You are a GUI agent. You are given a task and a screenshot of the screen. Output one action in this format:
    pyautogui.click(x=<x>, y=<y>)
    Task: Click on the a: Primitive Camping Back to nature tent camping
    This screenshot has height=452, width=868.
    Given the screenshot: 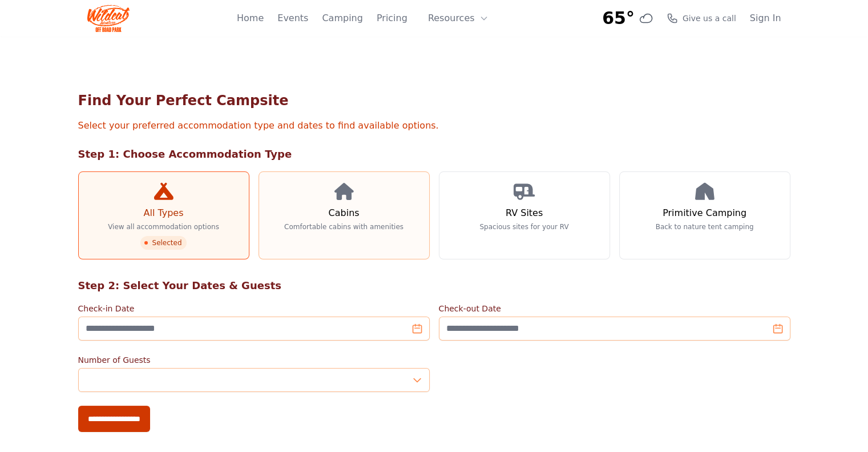 What is the action you would take?
    pyautogui.click(x=705, y=216)
    